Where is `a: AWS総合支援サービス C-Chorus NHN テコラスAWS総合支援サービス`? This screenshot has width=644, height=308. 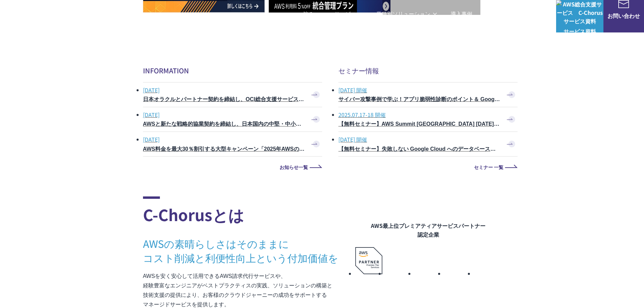 a: AWS総合支援サービス C-Chorus NHN テコラスAWS総合支援サービス is located at coordinates (69, 14).